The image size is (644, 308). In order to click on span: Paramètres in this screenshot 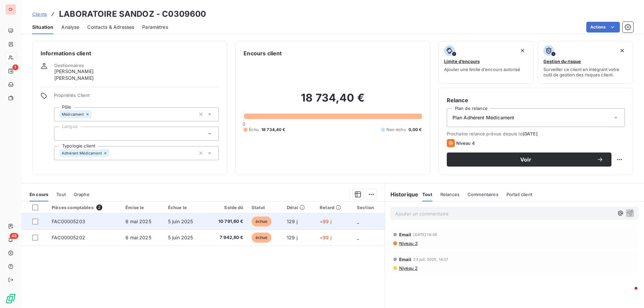, I will do `click(155, 27)`.